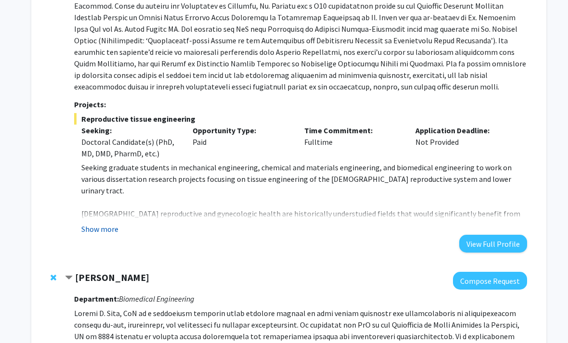 This screenshot has width=568, height=343. I want to click on i: Biomedical Engineering, so click(156, 299).